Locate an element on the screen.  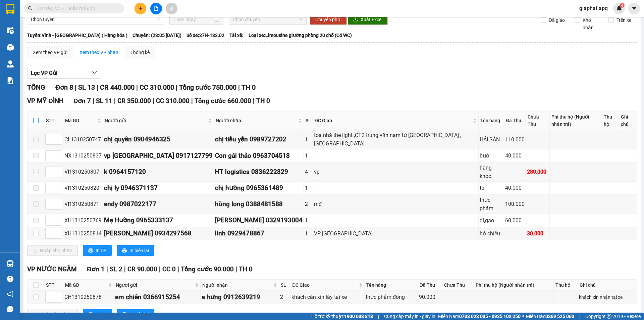
span: Đơn 1 is located at coordinates (96, 269).